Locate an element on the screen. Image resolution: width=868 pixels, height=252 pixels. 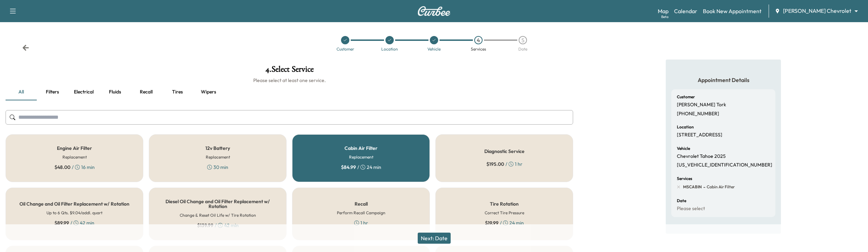
h5: Tire Rotation is located at coordinates (504, 204).